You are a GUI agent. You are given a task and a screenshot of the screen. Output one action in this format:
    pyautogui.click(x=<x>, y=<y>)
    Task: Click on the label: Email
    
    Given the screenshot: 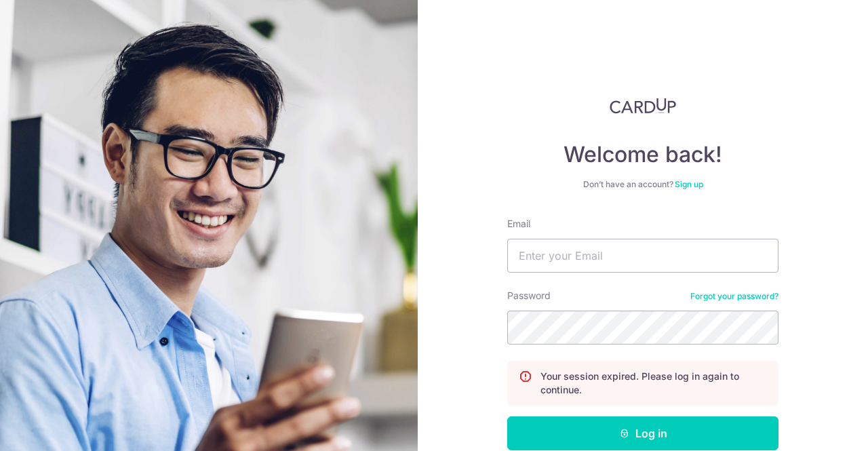 What is the action you would take?
    pyautogui.click(x=519, y=224)
    